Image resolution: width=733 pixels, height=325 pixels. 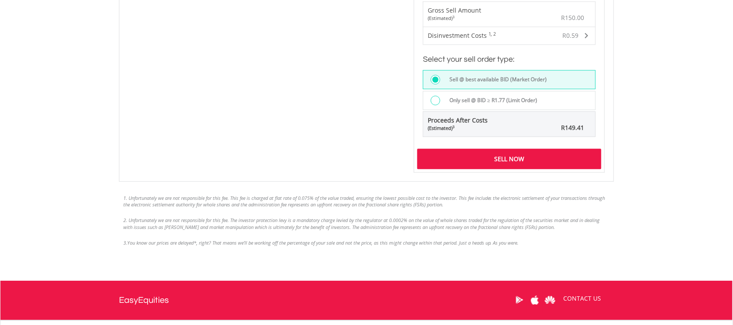 I want to click on span: R150.00, so click(x=572, y=17).